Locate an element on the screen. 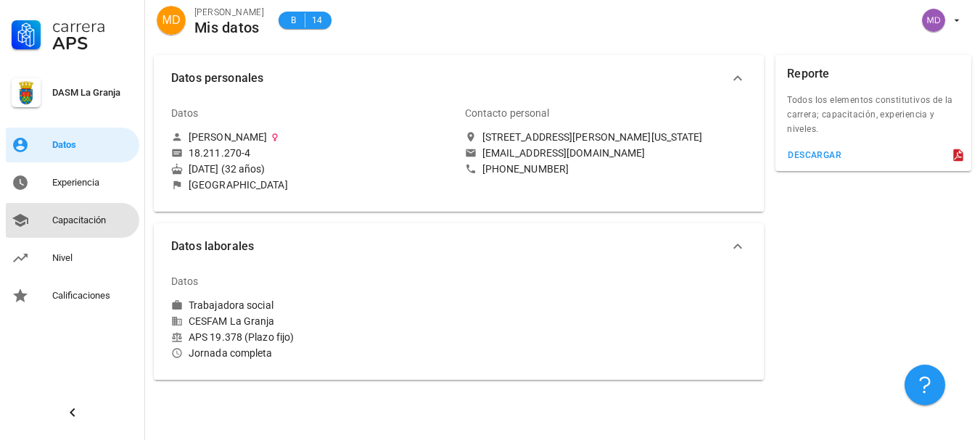 The height and width of the screenshot is (440, 980). a: Nivel is located at coordinates (72, 258).